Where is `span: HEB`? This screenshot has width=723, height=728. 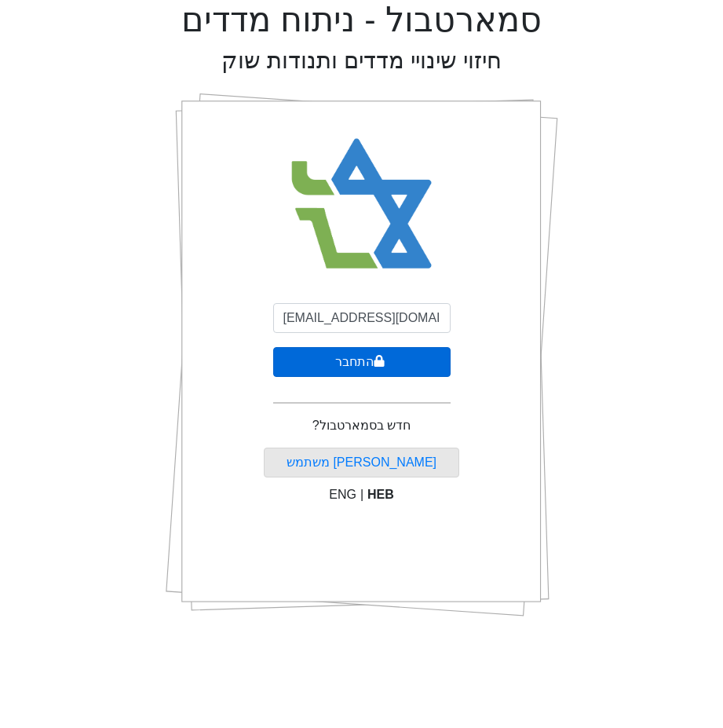 span: HEB is located at coordinates (381, 494).